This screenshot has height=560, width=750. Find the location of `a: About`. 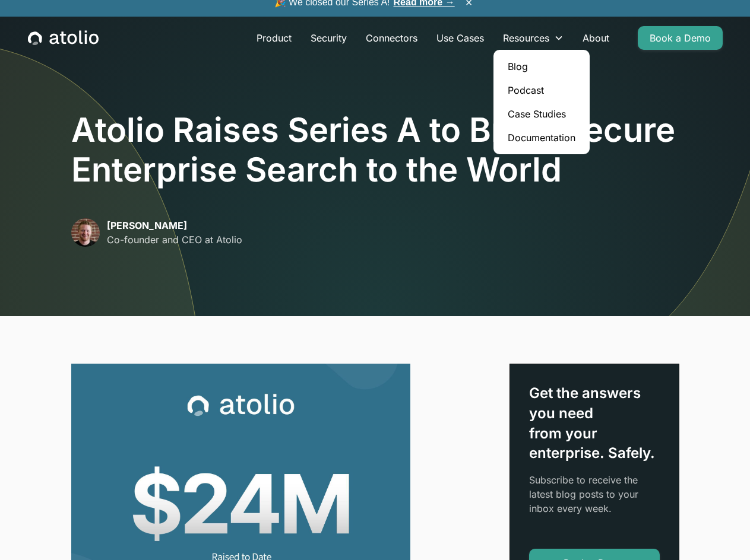

a: About is located at coordinates (596, 38).